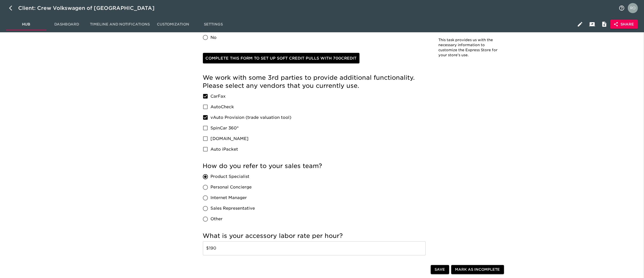  What do you see at coordinates (217, 219) in the screenshot?
I see `span: Other` at bounding box center [217, 219].